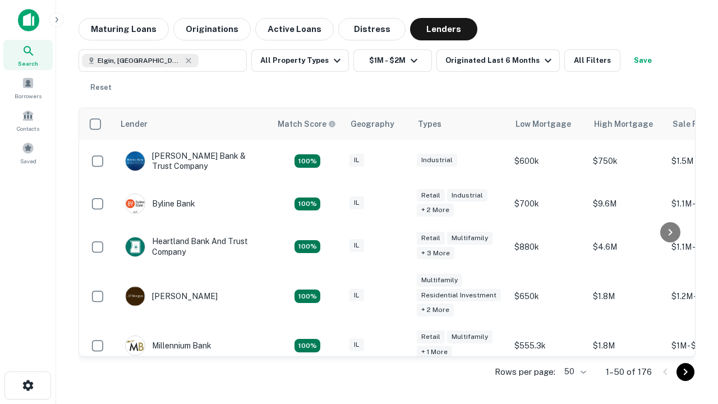 The width and height of the screenshot is (718, 404). What do you see at coordinates (28, 55) in the screenshot?
I see `a: Search` at bounding box center [28, 55].